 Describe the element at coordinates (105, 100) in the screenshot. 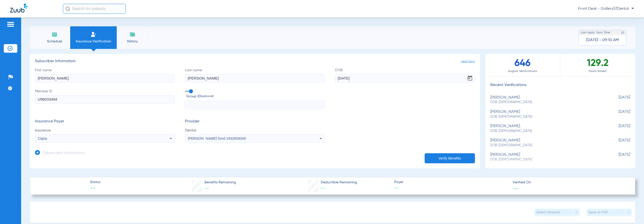

I see `input: Member ID` at that location.